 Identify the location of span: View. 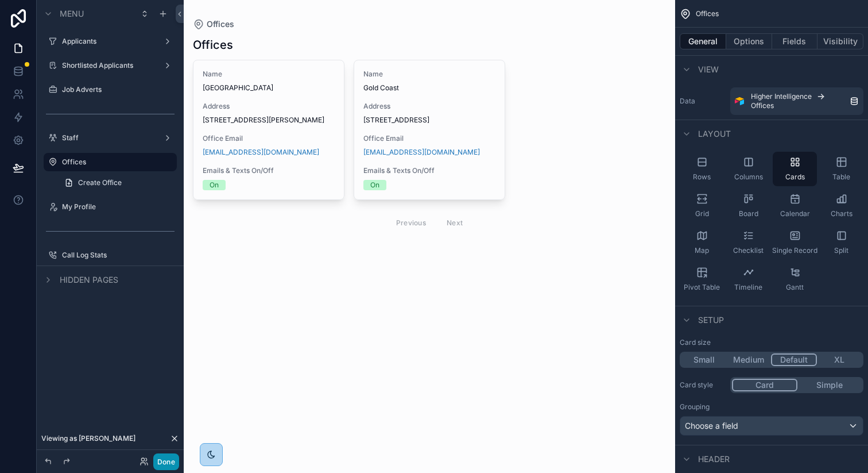
(708, 70).